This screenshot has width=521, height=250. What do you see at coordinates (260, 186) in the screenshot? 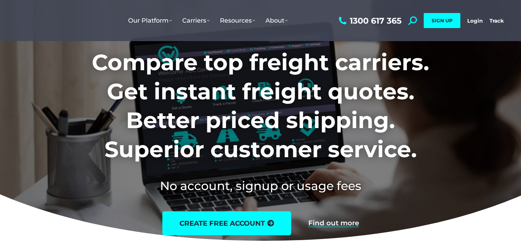
I see `h2: No account, signup or usage fees` at bounding box center [260, 186].